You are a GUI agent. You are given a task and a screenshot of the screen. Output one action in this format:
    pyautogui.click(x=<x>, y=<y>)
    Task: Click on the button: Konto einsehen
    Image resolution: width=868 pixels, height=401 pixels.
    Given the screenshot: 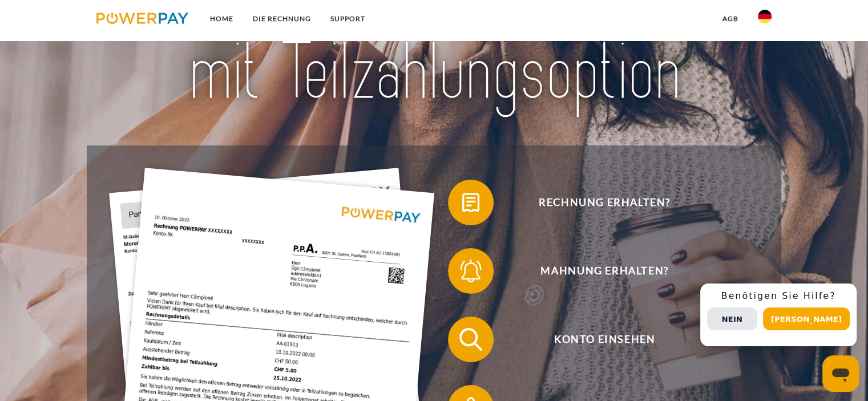 What is the action you would take?
    pyautogui.click(x=597, y=339)
    